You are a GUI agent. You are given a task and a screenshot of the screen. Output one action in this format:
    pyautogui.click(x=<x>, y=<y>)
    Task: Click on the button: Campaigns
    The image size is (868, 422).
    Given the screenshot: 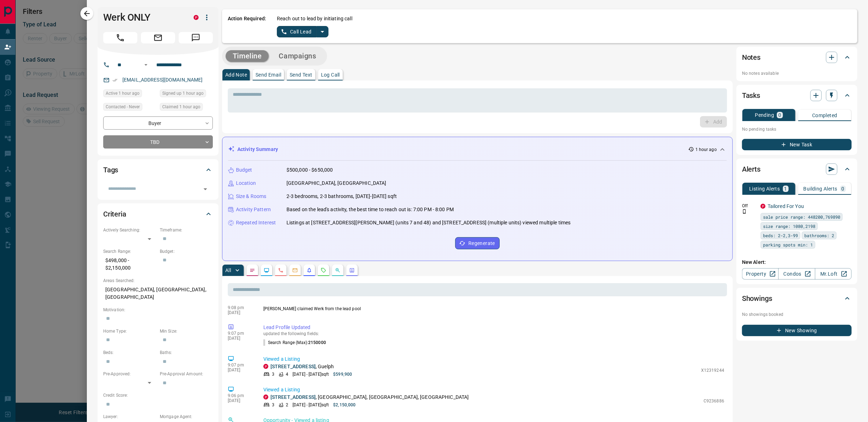 What is the action you would take?
    pyautogui.click(x=297, y=56)
    